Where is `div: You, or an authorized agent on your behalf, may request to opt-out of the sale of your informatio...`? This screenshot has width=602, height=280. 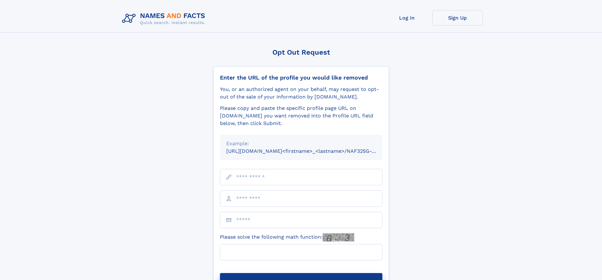
div: You, or an authorized agent on your behalf, may request to opt-out of the sale of your informatio... is located at coordinates (301, 93).